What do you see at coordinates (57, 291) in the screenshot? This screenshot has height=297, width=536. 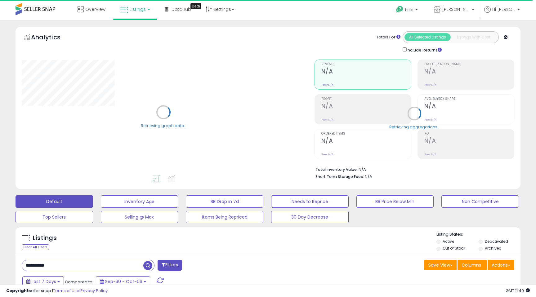 I see `div: seller snap | |` at bounding box center [57, 291].